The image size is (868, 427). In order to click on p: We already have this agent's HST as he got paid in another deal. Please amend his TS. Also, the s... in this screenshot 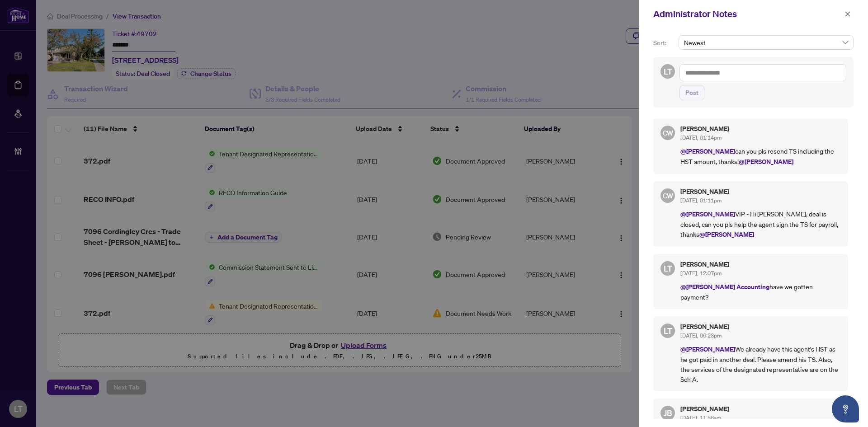, I will do `click(760, 364)`.